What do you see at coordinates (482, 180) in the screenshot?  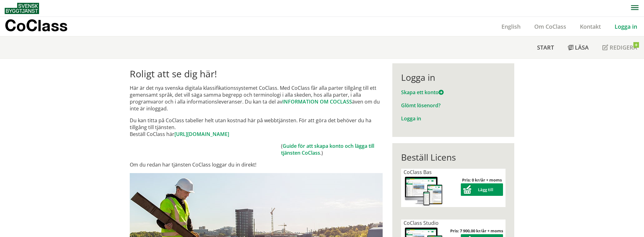 I see `strong: Pris: 0 kr/år + moms` at bounding box center [482, 180].